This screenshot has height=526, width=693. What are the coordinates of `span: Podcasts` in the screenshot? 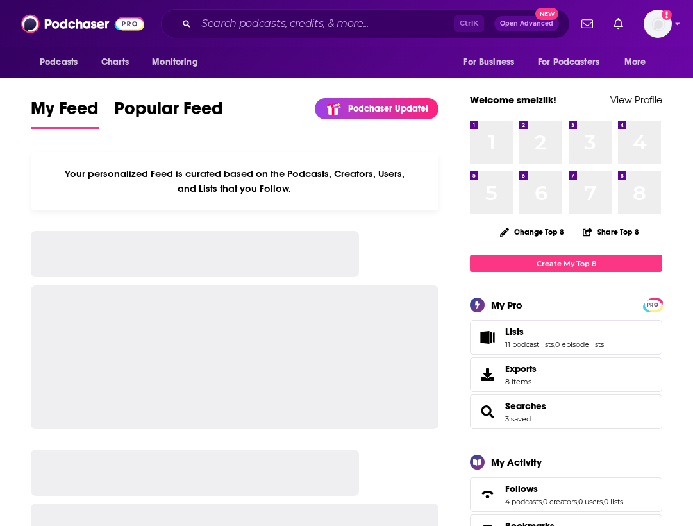 It's located at (58, 62).